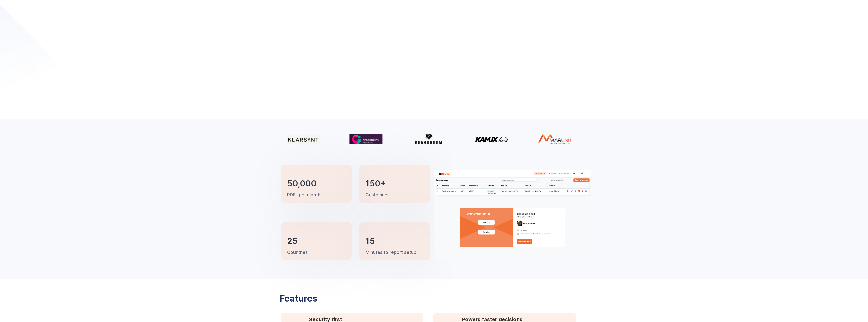 This screenshot has width=868, height=322. Describe the element at coordinates (376, 184) in the screenshot. I see `h3: 150+` at that location.